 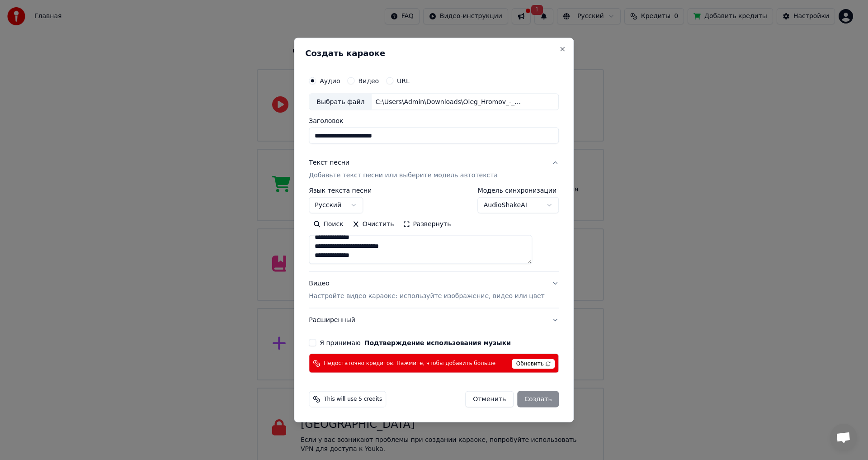 What do you see at coordinates (433, 169) in the screenshot?
I see `button: Текст песниДобавьте текст песни или выберите модель автотекста` at bounding box center [433, 169].